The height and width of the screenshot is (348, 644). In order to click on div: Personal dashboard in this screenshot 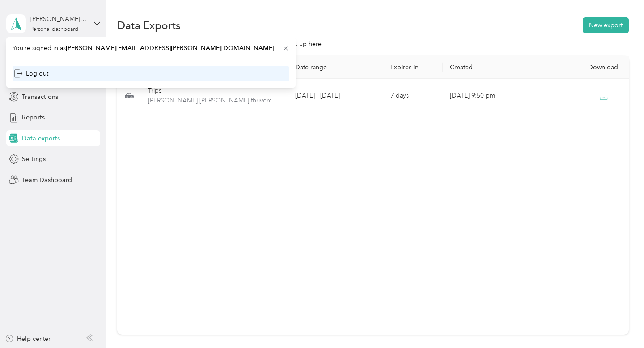, I will do `click(54, 29)`.